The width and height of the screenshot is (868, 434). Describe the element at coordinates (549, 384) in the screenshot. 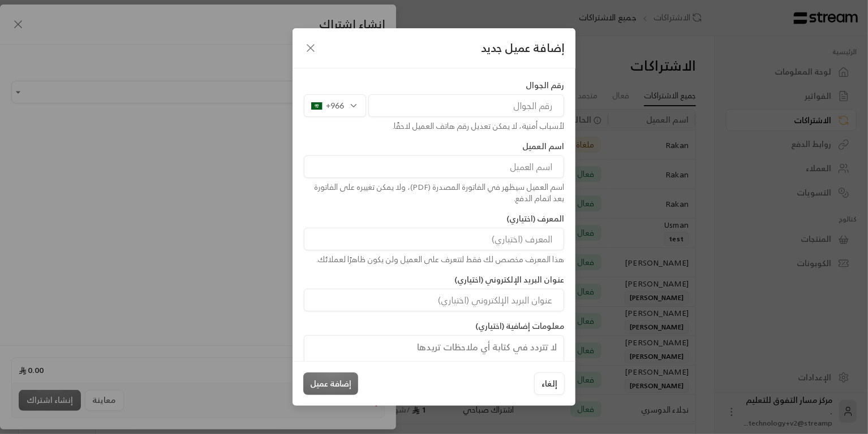

I see `button: إلغاء` at that location.